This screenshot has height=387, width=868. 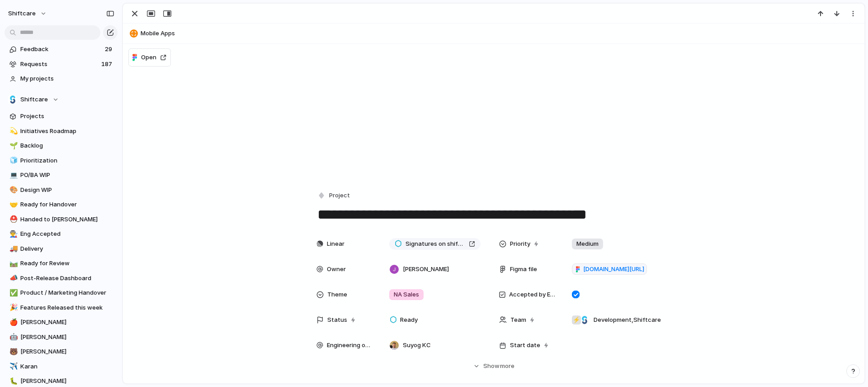 I want to click on a: Feedback29, so click(x=61, y=49).